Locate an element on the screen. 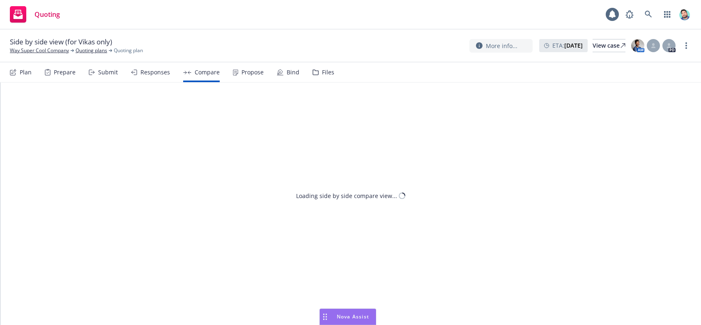 The width and height of the screenshot is (701, 325). span: Quoting is located at coordinates (47, 14).